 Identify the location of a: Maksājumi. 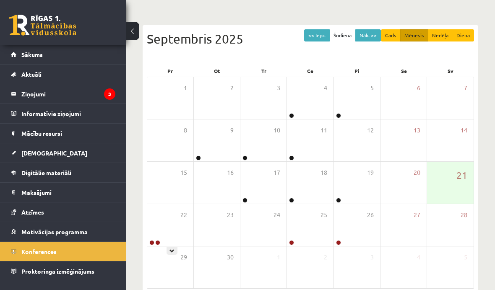
(63, 192).